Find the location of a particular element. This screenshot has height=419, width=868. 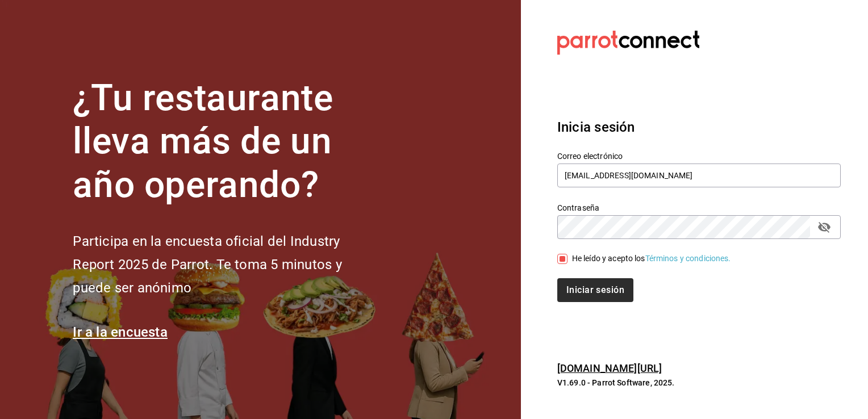

div: He leído y acepto los is located at coordinates (651, 258).